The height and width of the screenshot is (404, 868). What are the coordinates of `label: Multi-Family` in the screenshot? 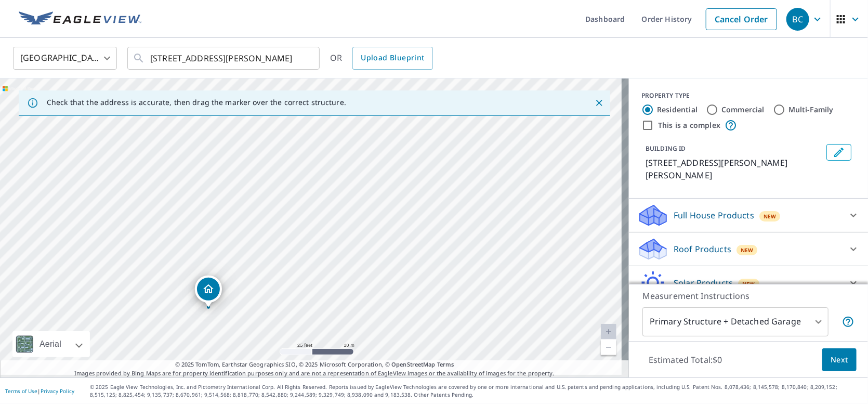 It's located at (811, 109).